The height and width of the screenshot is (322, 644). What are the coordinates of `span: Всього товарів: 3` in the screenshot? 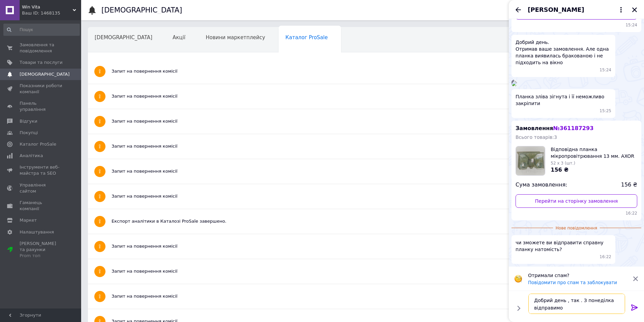 It's located at (537, 137).